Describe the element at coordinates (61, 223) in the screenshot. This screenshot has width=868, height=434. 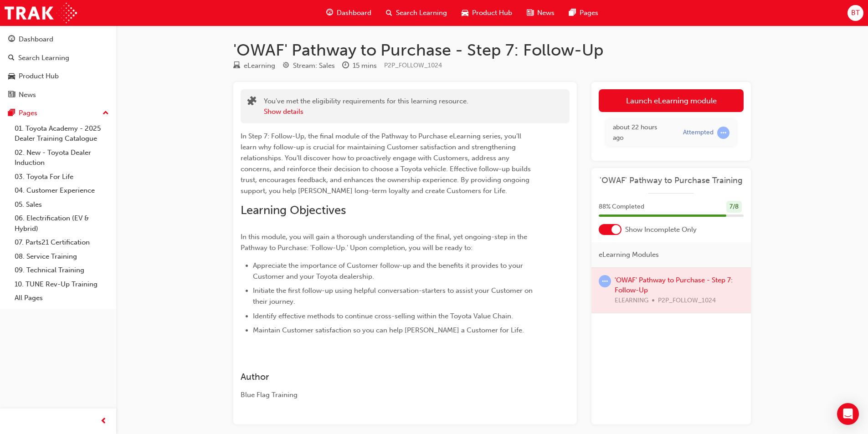
I see `a: 06. Electrification (EV & Hybrid)` at that location.